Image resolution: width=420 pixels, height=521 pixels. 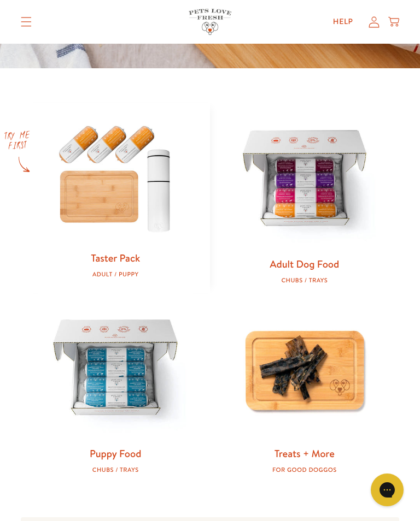 I want to click on img: Pets Love Fresh, so click(x=210, y=21).